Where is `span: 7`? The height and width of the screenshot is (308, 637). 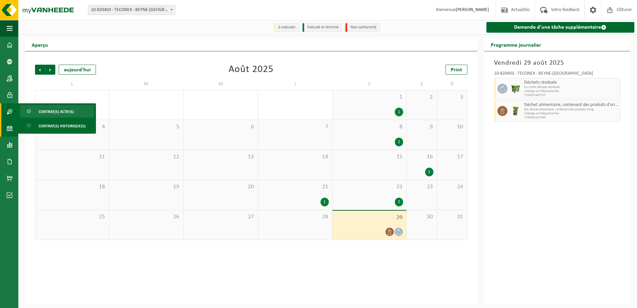 span: 7 is located at coordinates (295, 127).